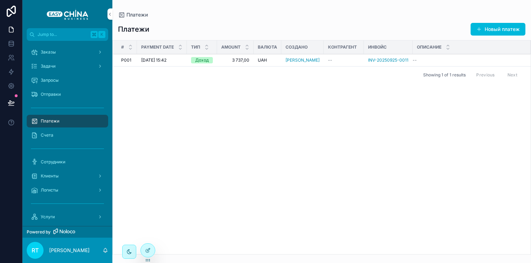 The image size is (531, 263). What do you see at coordinates (48, 66) in the screenshot?
I see `span: Задачи` at bounding box center [48, 66].